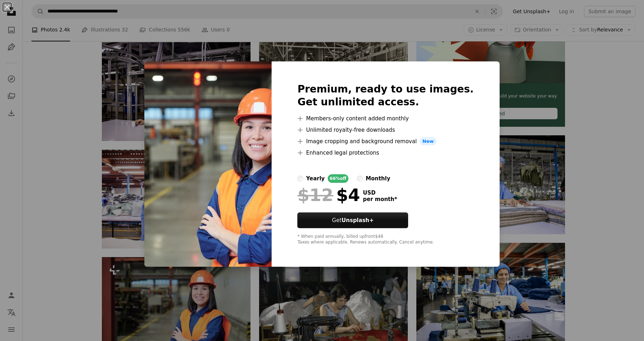  Describe the element at coordinates (329, 195) in the screenshot. I see `div: $4` at that location.